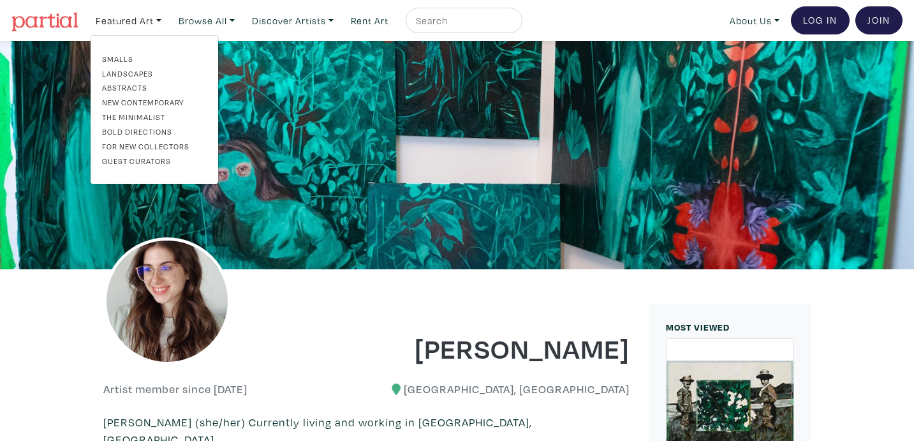  I want to click on div: Featured Art, so click(154, 110).